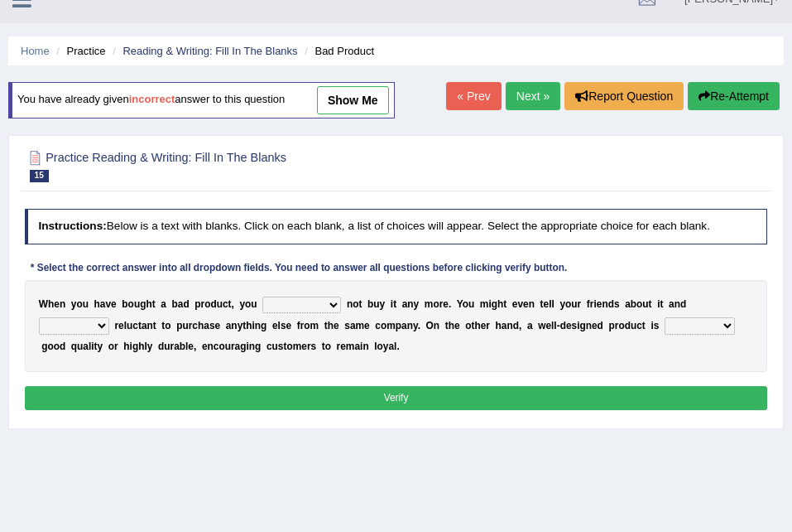 The image size is (792, 532). I want to click on li: Practice, so click(79, 51).